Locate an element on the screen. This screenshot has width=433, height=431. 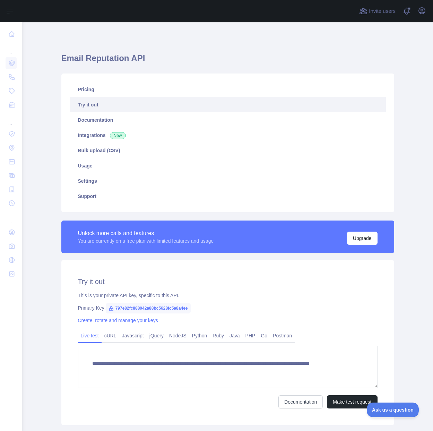
a: Ruby is located at coordinates (218, 336).